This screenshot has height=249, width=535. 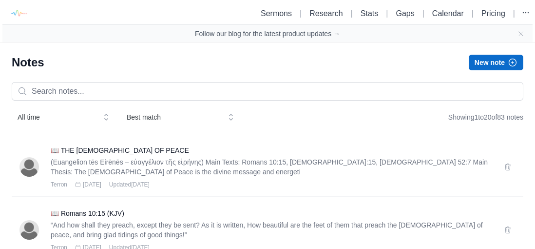 I want to click on span: Terron, so click(x=59, y=184).